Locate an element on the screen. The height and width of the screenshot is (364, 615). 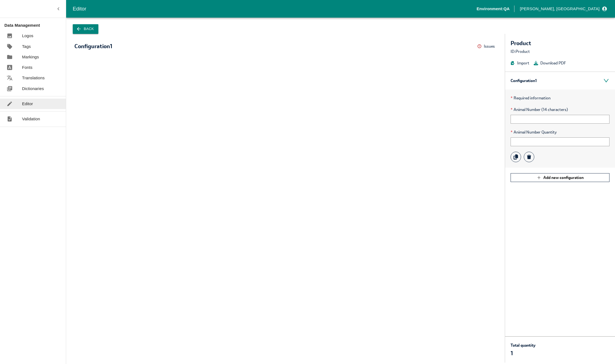
p: Total quantity is located at coordinates (523, 345).